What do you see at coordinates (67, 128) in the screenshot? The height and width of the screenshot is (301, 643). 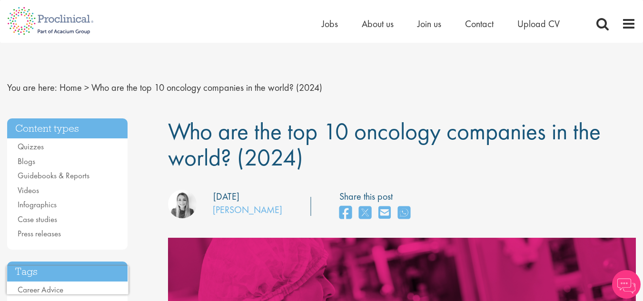 I see `h3: Content types` at bounding box center [67, 128].